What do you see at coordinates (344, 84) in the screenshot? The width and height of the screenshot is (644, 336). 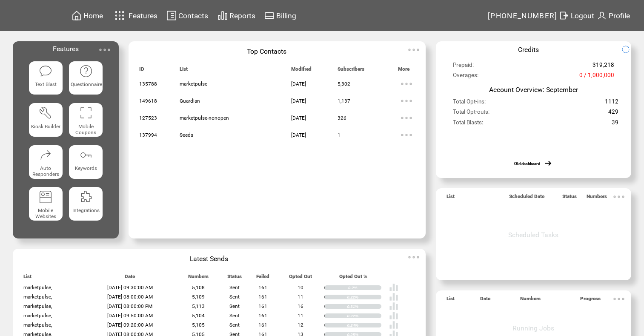 I see `span: 5,302` at bounding box center [344, 84].